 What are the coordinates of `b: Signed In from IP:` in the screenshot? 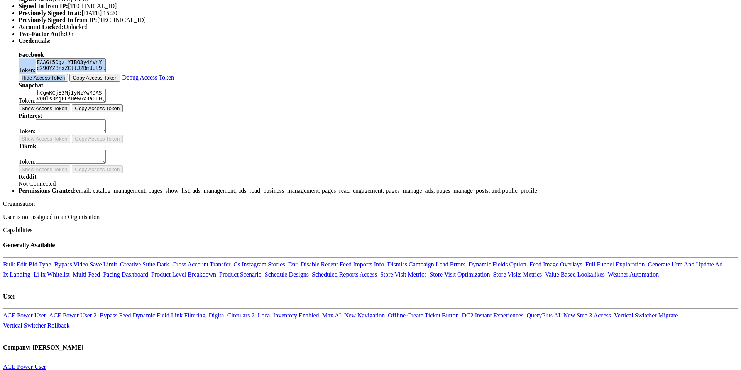 It's located at (43, 6).